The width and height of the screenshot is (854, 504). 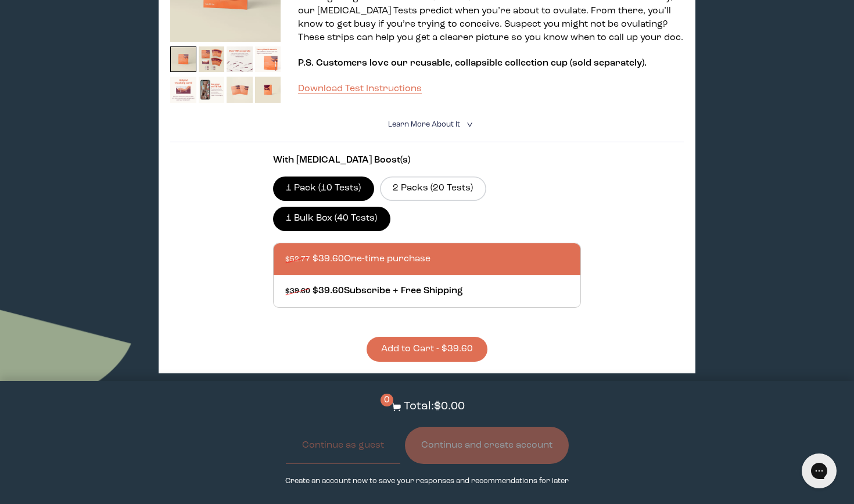 I want to click on button: Open gorgias live chat, so click(x=23, y=22).